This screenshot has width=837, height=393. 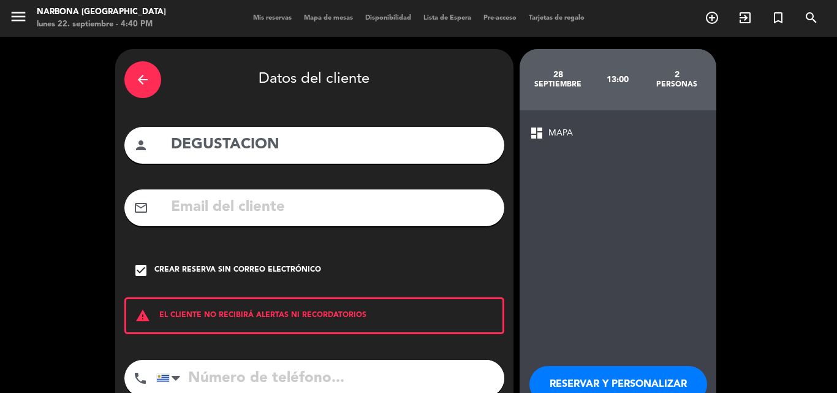 What do you see at coordinates (561, 133) in the screenshot?
I see `span: MAPA` at bounding box center [561, 133].